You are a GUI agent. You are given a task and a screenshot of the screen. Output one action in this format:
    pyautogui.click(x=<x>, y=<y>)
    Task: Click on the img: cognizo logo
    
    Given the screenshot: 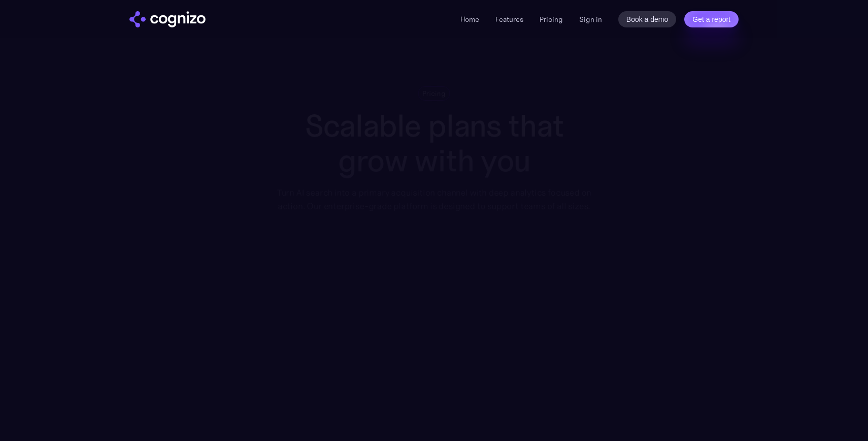 What is the action you would take?
    pyautogui.click(x=167, y=19)
    